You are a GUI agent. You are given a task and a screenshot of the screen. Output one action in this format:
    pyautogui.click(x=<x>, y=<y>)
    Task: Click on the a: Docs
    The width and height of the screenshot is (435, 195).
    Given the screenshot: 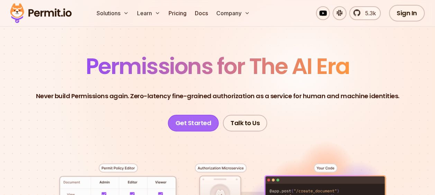 What is the action you would take?
    pyautogui.click(x=201, y=13)
    